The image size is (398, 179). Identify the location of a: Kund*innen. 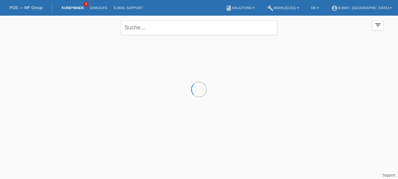
(73, 8).